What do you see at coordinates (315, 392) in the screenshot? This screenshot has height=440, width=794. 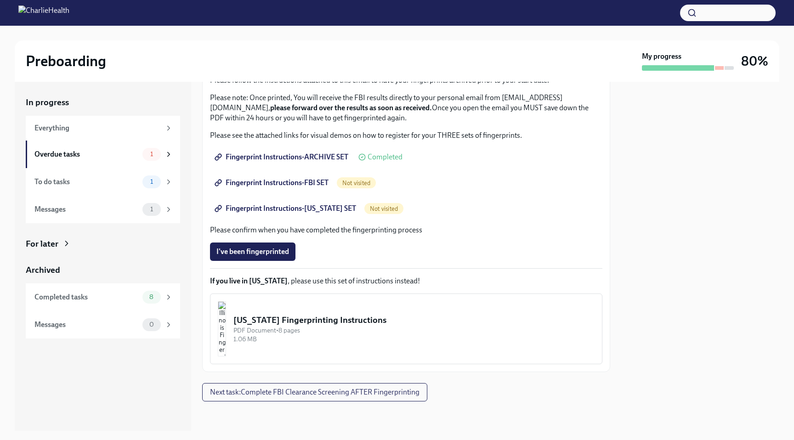 I see `button: Next task:Complete FBI Clearance Screening AFTER Fingerprinting` at bounding box center [315, 392].